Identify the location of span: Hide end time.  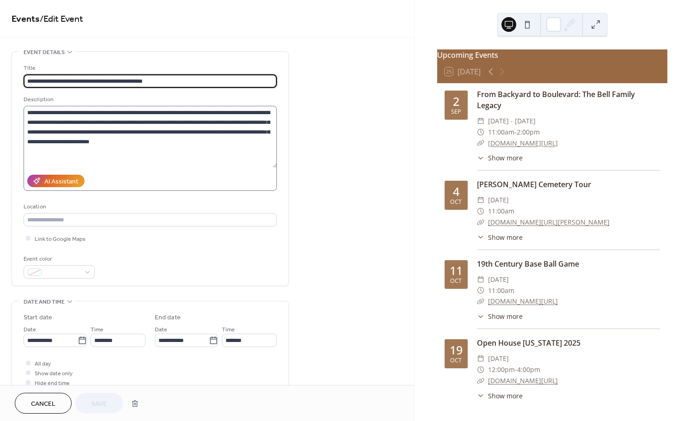
(52, 383).